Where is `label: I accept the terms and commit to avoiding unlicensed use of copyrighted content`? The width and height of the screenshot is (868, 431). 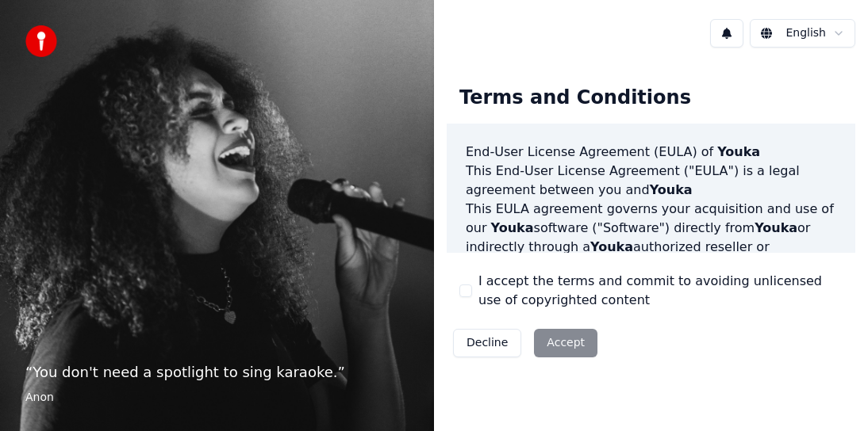 label: I accept the terms and commit to avoiding unlicensed use of copyrighted content is located at coordinates (660, 291).